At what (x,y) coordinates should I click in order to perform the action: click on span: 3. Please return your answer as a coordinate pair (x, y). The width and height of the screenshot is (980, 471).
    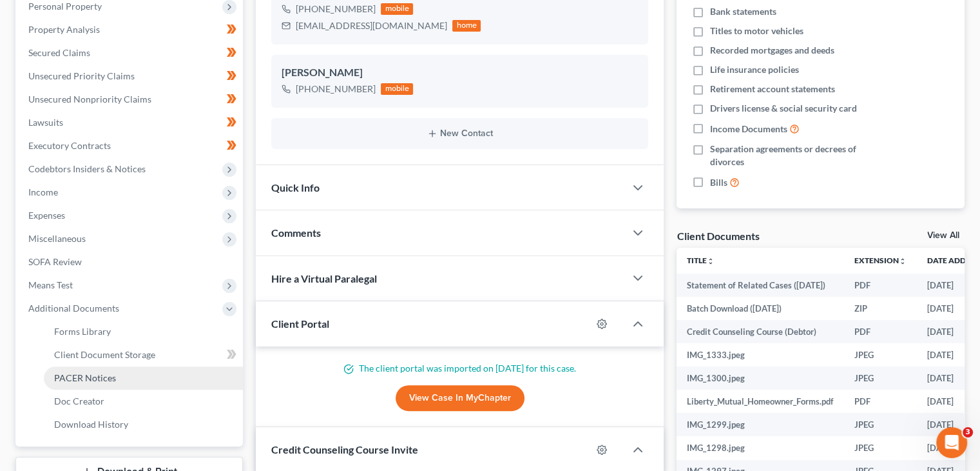
    Looking at the image, I should click on (968, 432).